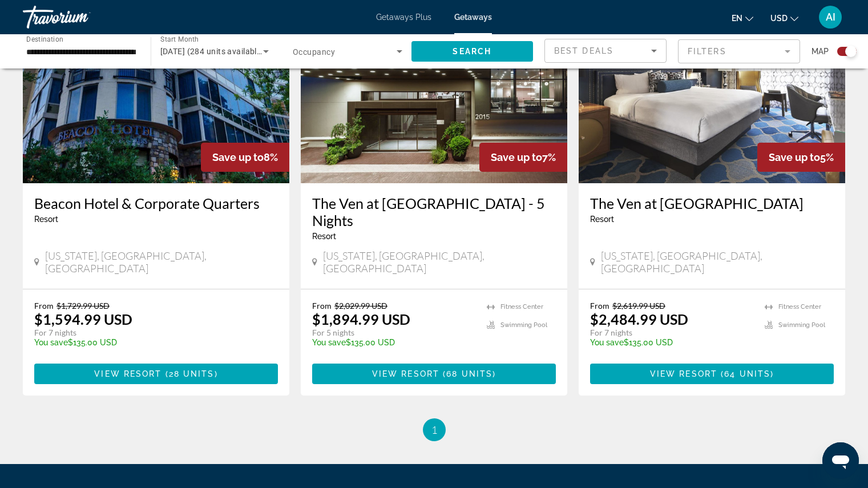 The image size is (868, 488). Describe the element at coordinates (747, 374) in the screenshot. I see `span: 64 units` at that location.